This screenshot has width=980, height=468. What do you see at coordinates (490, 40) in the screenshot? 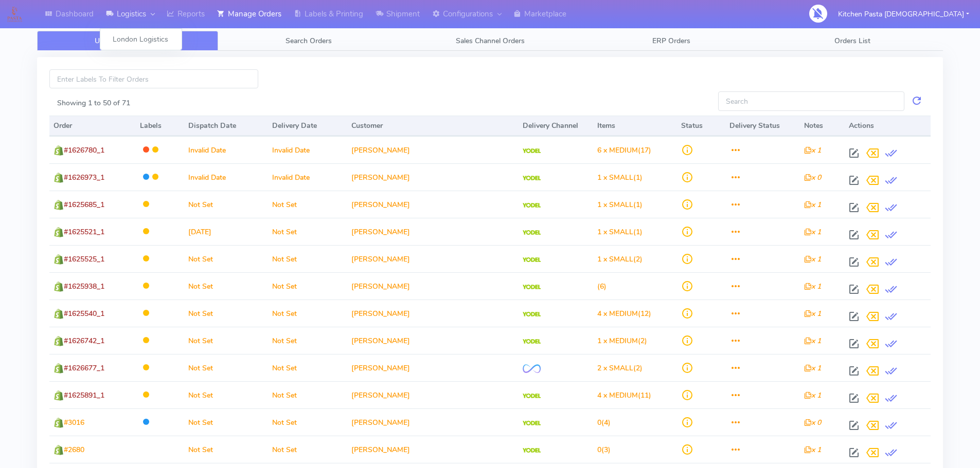
I see `ul: Tabs` at bounding box center [490, 40].